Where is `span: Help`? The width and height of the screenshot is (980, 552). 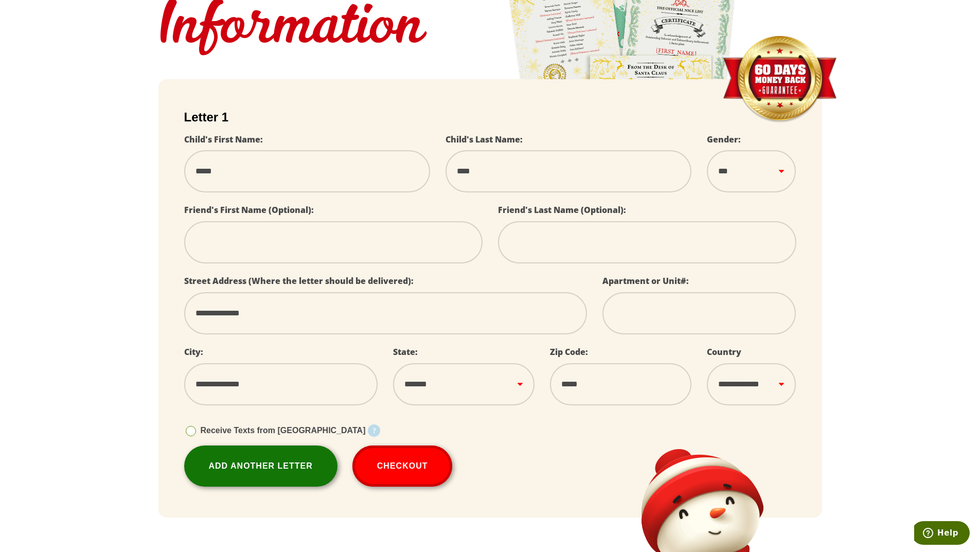
span: Help is located at coordinates (34, 12).